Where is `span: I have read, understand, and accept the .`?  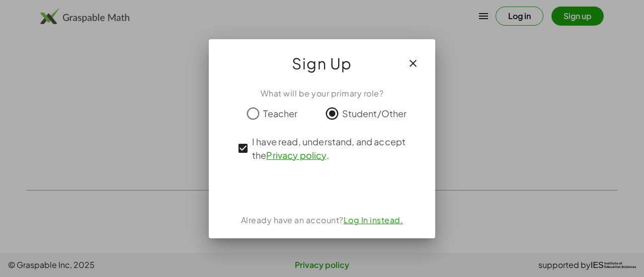
span: I have read, understand, and accept the . is located at coordinates (331, 149).